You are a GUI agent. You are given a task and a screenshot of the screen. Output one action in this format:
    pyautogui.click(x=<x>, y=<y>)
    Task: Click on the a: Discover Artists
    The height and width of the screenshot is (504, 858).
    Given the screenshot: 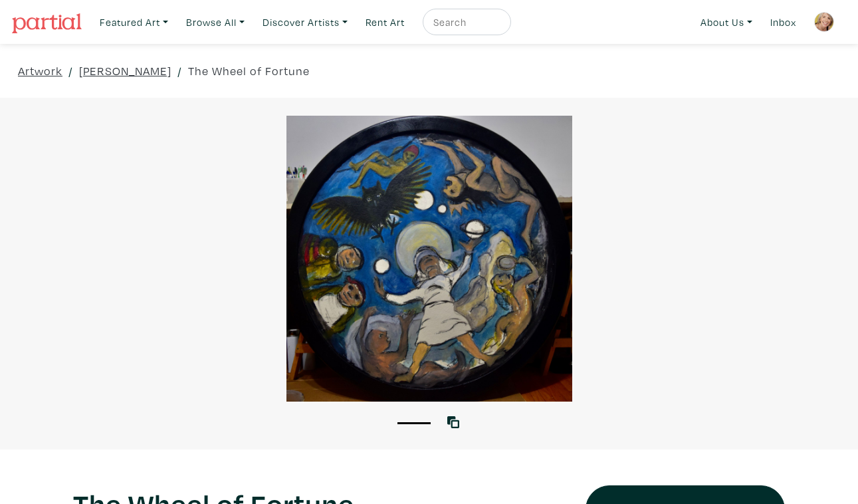 What is the action you would take?
    pyautogui.click(x=305, y=22)
    